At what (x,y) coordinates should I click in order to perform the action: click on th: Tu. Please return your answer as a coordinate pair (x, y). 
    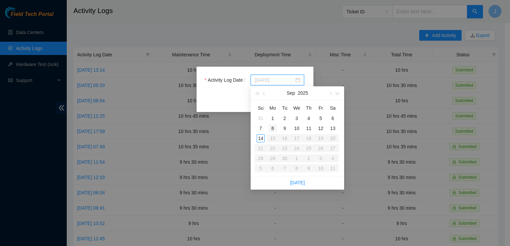
    Looking at the image, I should click on (285, 108).